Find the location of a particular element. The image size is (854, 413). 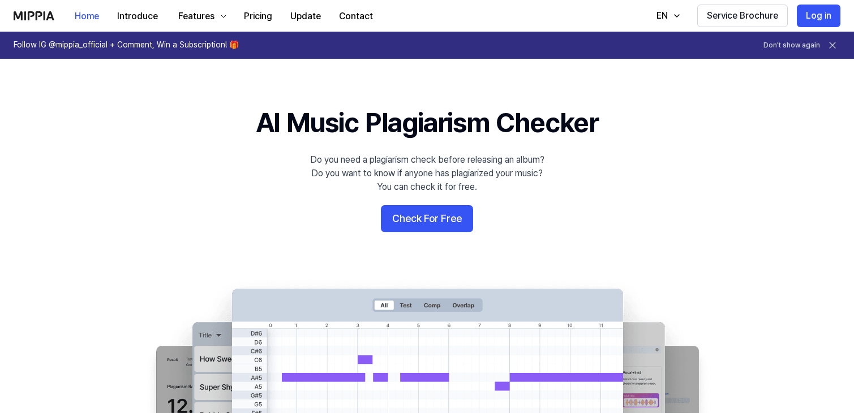

button: Introduce is located at coordinates (137, 16).